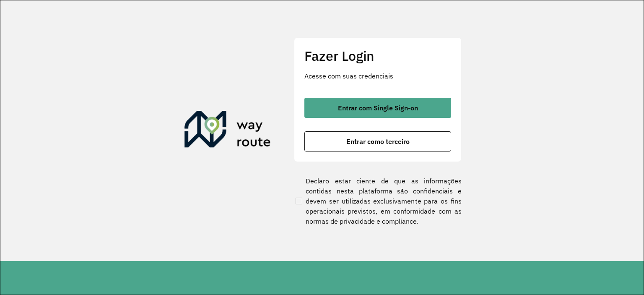  I want to click on label: Declaro estar ciente de que as informações contidas nesta plataforma são confidenciais e devem se..., so click(378, 201).